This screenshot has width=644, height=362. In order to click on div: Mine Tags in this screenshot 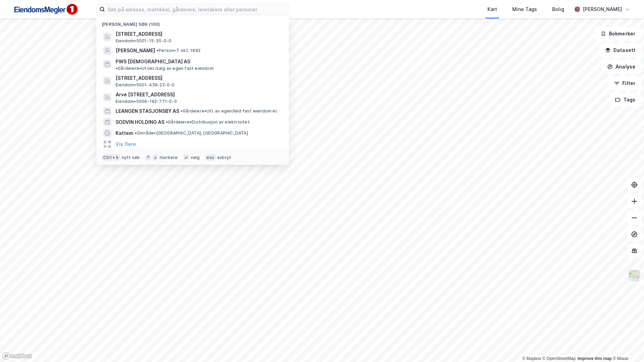, I will do `click(525, 9)`.